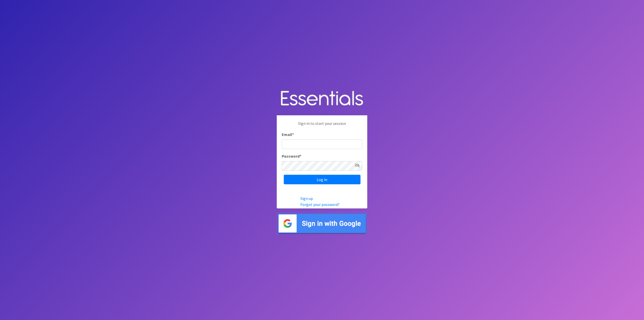  What do you see at coordinates (322, 126) in the screenshot?
I see `p: Sign in to start your session` at bounding box center [322, 126].